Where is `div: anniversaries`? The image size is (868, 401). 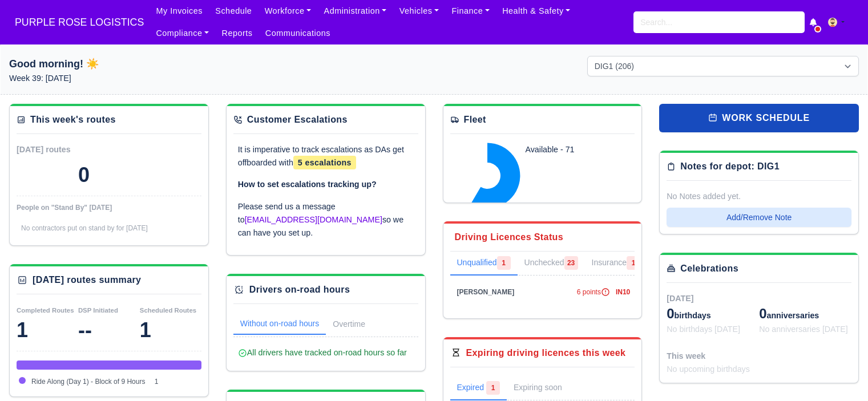 div: anniversaries is located at coordinates (805, 314).